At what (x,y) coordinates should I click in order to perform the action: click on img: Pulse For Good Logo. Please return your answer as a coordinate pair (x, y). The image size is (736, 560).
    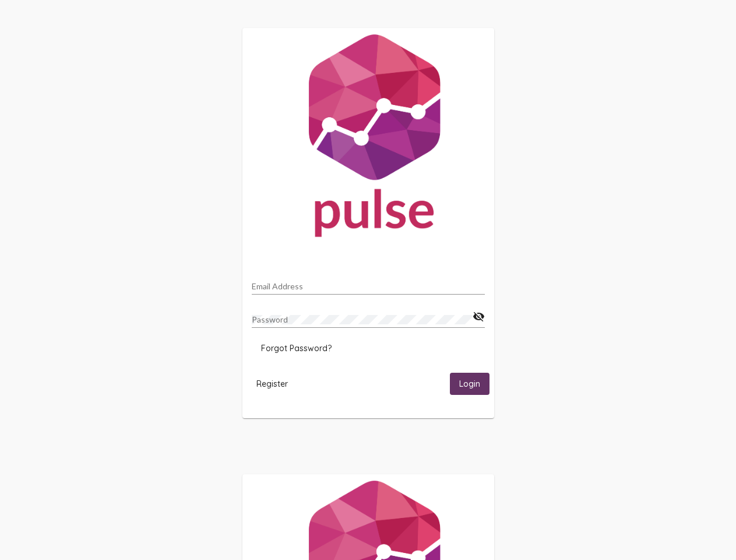
    Looking at the image, I should click on (369, 138).